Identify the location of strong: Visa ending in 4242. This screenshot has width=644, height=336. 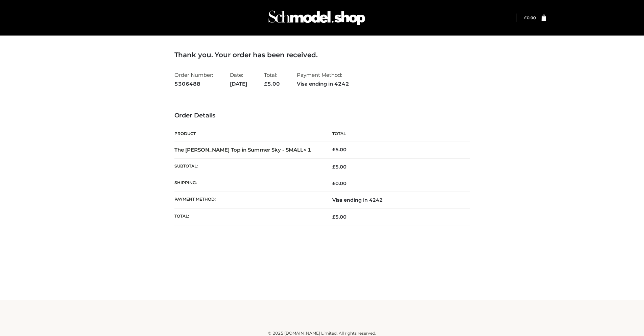
(322, 84).